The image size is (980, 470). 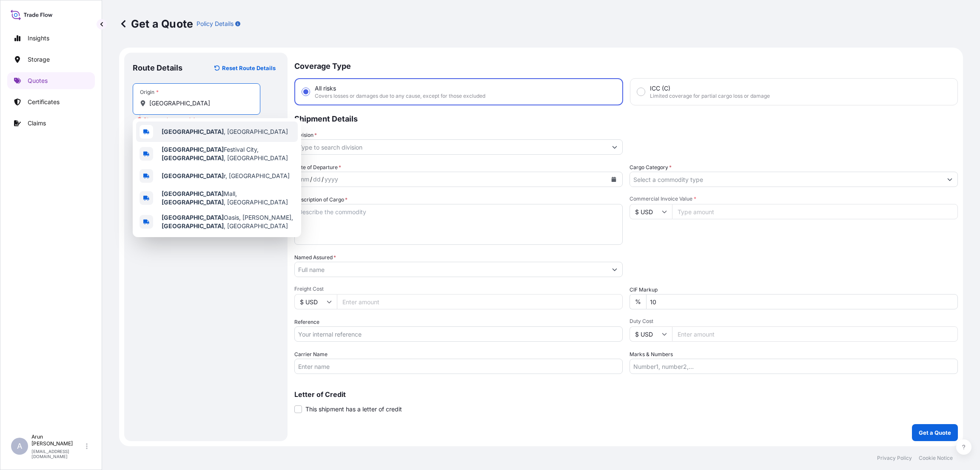 What do you see at coordinates (794, 199) in the screenshot?
I see `span: Commercial Invoice Value` at bounding box center [794, 199].